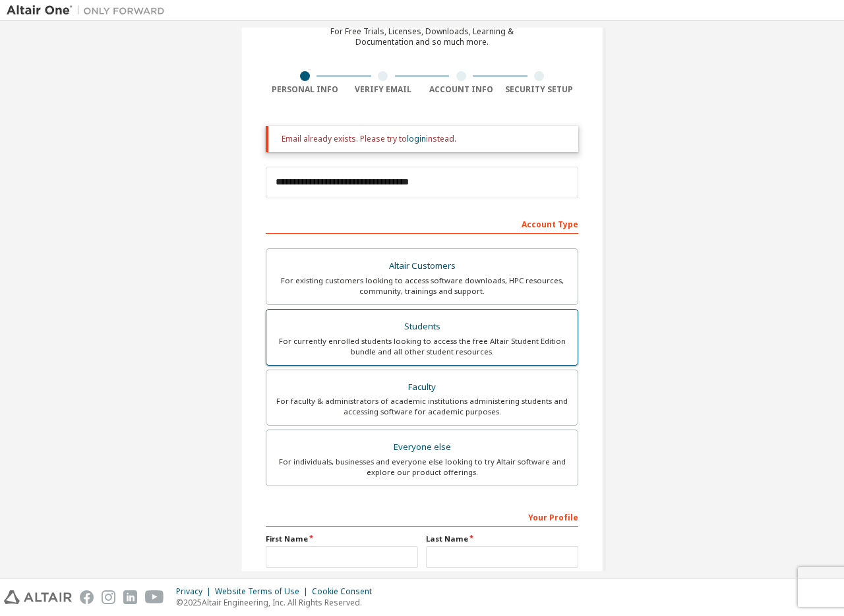 The height and width of the screenshot is (616, 844). What do you see at coordinates (502, 539) in the screenshot?
I see `label: Last Name` at bounding box center [502, 539].